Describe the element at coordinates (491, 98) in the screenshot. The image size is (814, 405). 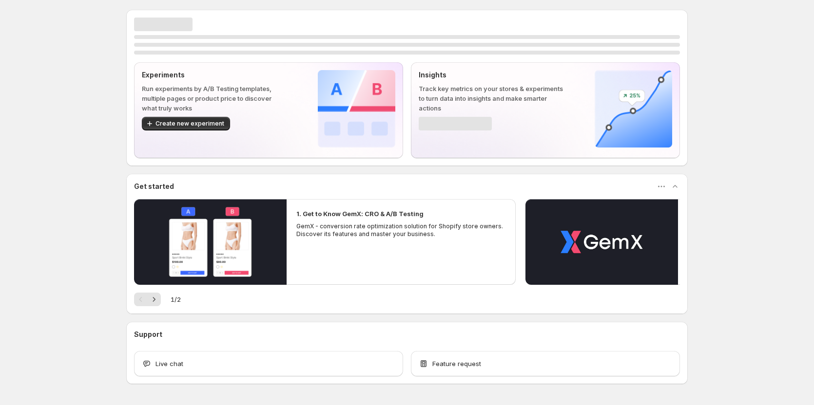
I see `p: Track key metrics on your stores & experiments to turn data into insights and make smarter actions` at that location.